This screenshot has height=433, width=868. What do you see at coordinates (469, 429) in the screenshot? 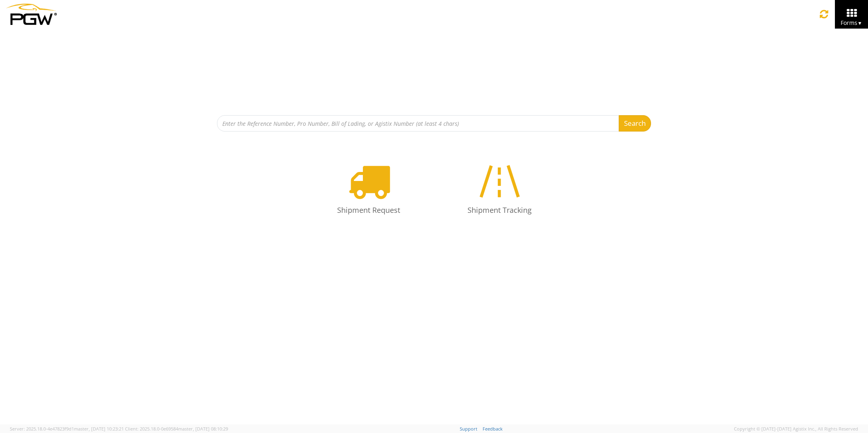
I see `a: Support` at bounding box center [469, 429].